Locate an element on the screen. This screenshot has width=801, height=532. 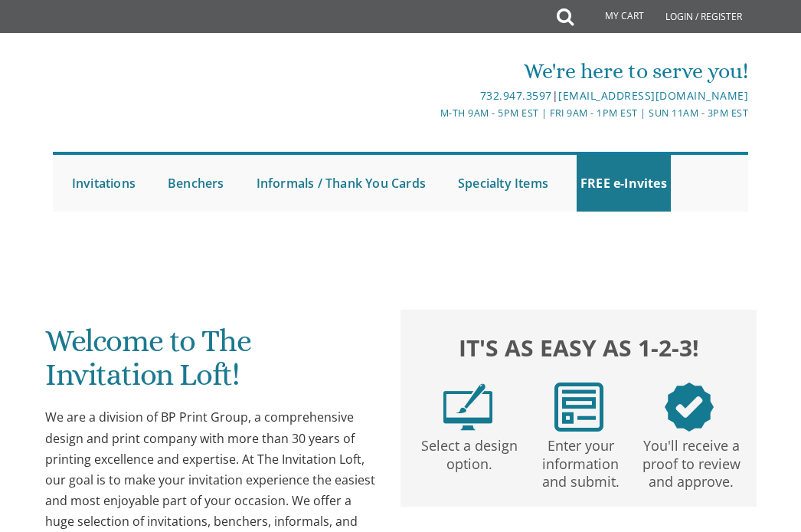
img: step3.png is located at coordinates (689, 406).